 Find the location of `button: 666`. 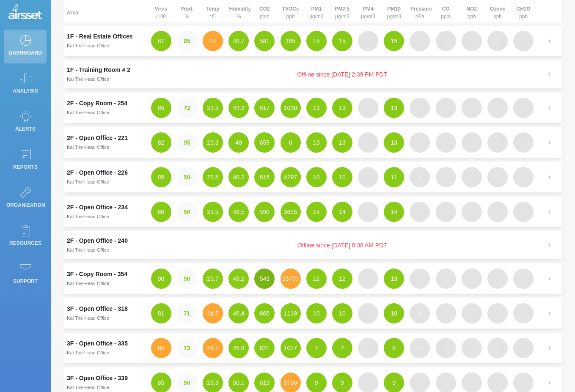

button: 666 is located at coordinates (264, 314).